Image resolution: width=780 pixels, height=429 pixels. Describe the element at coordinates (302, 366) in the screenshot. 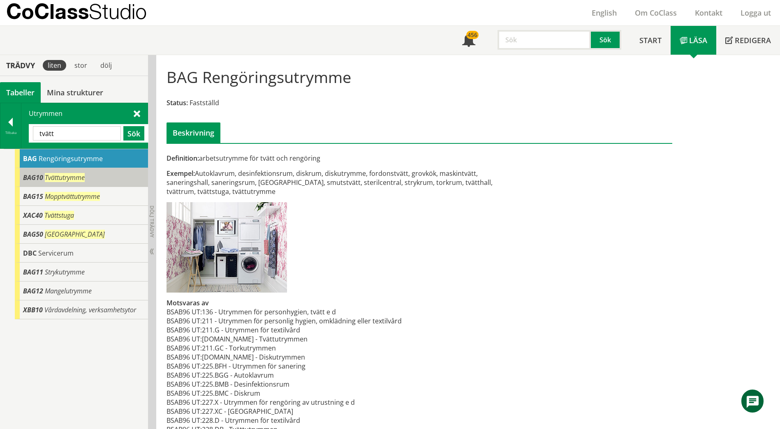

I see `td: 225.BFH - Utrymmen för sanering` at that location.